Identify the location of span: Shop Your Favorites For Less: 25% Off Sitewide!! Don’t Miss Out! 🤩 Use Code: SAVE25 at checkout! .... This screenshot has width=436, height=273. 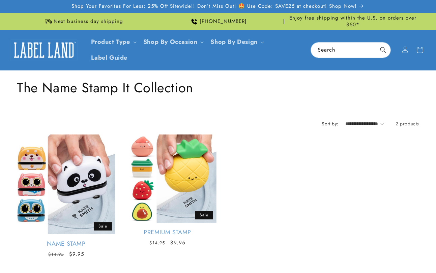
(214, 6).